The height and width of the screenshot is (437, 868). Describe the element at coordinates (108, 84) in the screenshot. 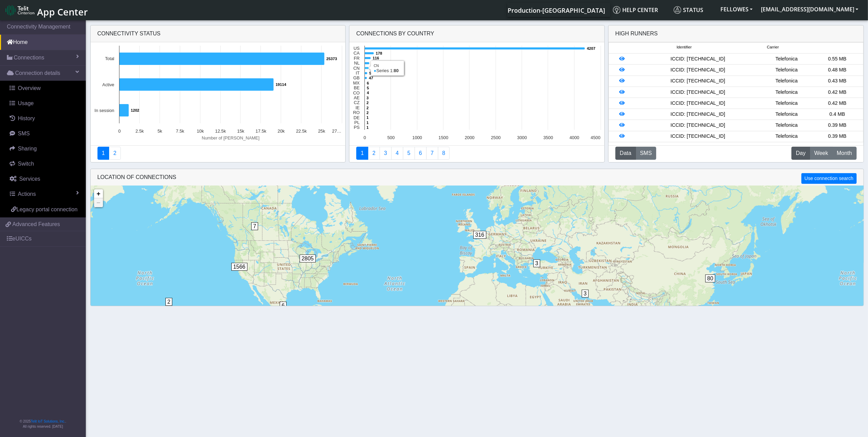

I see `text: Active` at that location.